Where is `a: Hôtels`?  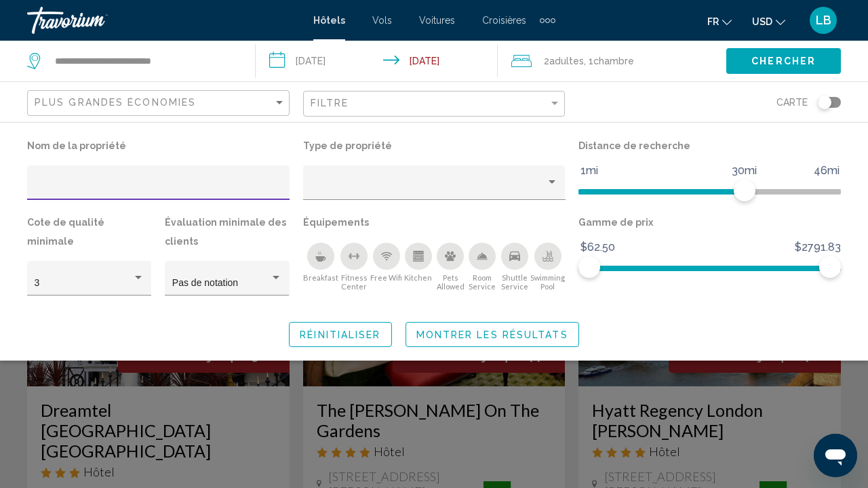
a: Hôtels is located at coordinates (329, 21).